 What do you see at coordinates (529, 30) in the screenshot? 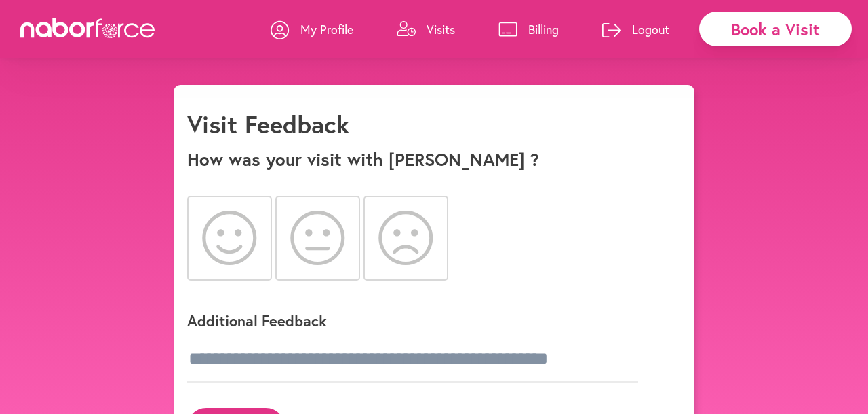
I see `a: Billing` at bounding box center [529, 30].